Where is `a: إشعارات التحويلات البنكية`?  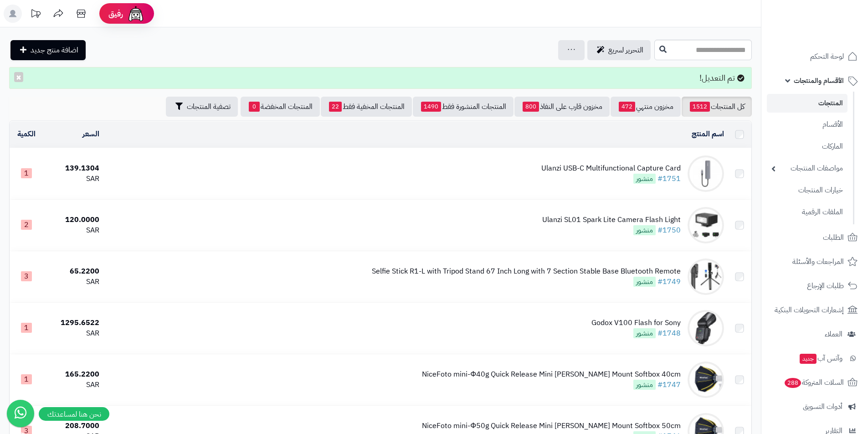
a: إشعارات التحويلات البنكية is located at coordinates (815, 309).